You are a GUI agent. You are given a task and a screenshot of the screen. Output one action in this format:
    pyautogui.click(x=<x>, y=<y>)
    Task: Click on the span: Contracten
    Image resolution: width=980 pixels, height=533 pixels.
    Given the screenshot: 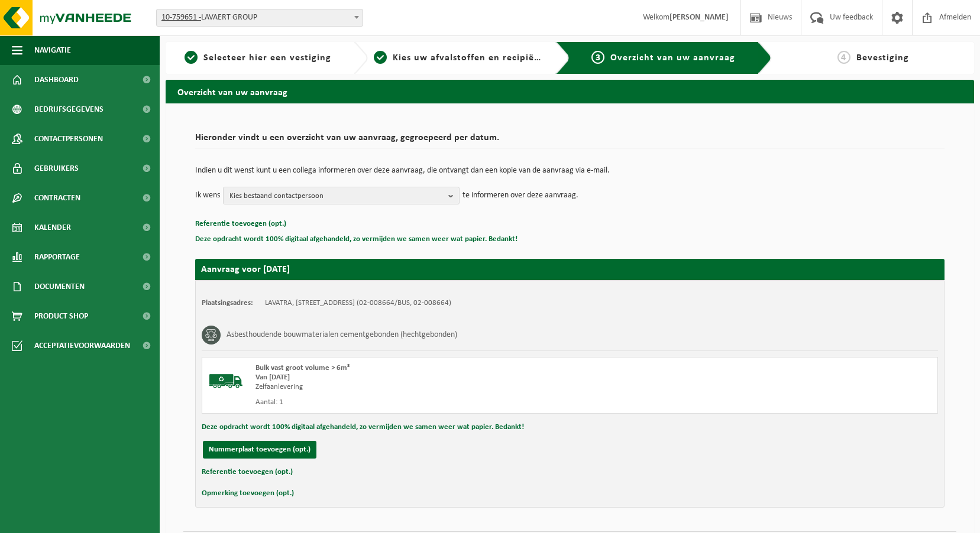 What is the action you would take?
    pyautogui.click(x=57, y=198)
    